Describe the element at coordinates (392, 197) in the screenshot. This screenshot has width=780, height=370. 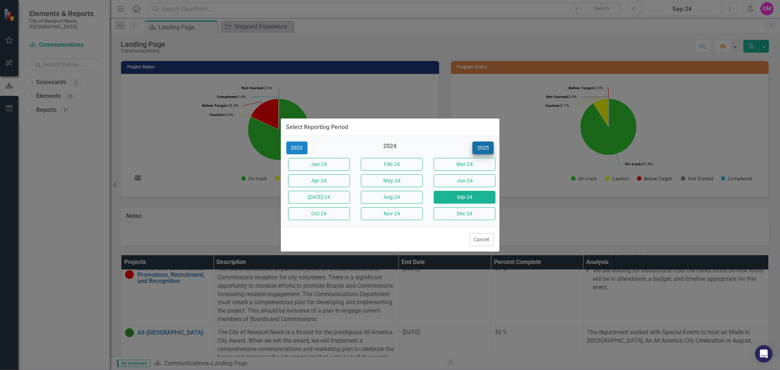
I see `button: Aug-24` at that location.